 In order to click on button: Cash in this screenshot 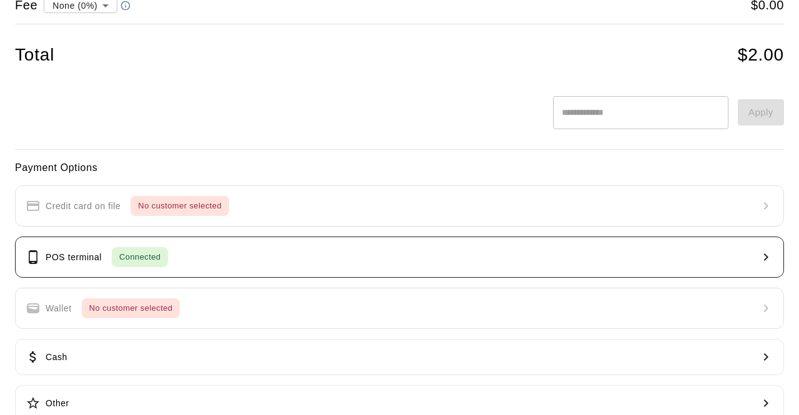, I will do `click(400, 357)`.